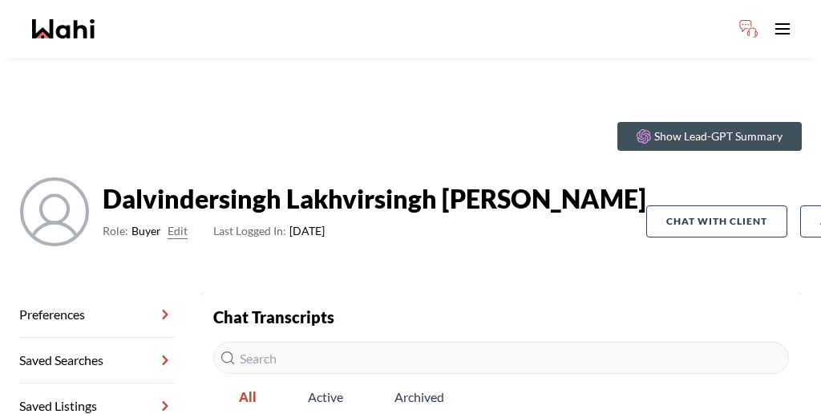 The image size is (821, 414). What do you see at coordinates (177, 231) in the screenshot?
I see `button: Edit` at bounding box center [177, 231].